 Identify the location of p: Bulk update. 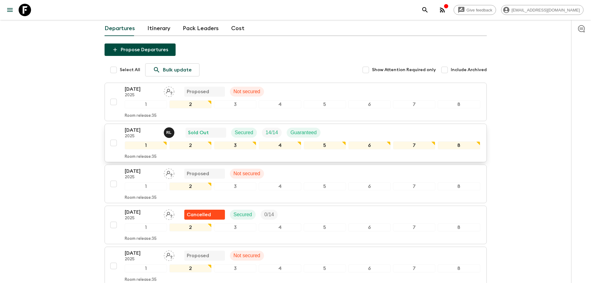
(177, 70).